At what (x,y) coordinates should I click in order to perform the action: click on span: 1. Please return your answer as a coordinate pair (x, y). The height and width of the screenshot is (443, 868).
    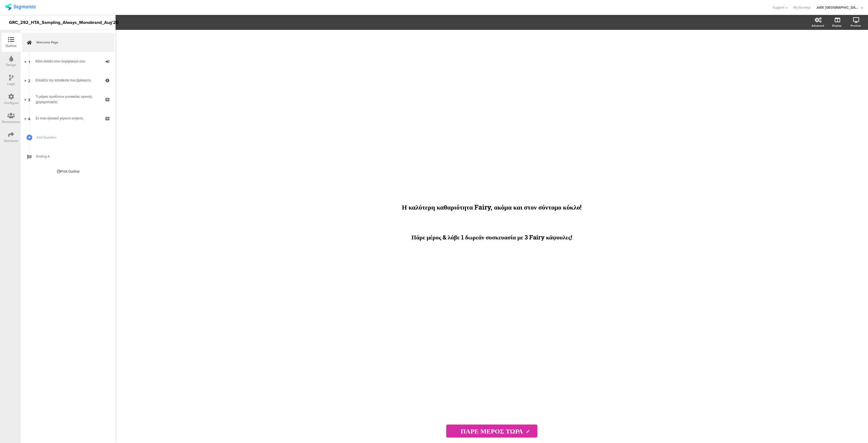
    Looking at the image, I should click on (29, 61).